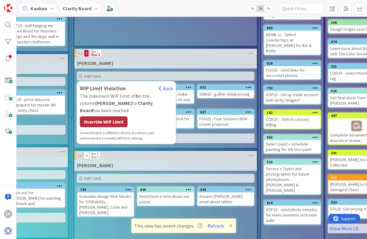 Image resolution: width=367 pixels, height=239 pixels. Describe the element at coordinates (168, 226) in the screenshot. I see `span: This view has recent changes.` at that location.